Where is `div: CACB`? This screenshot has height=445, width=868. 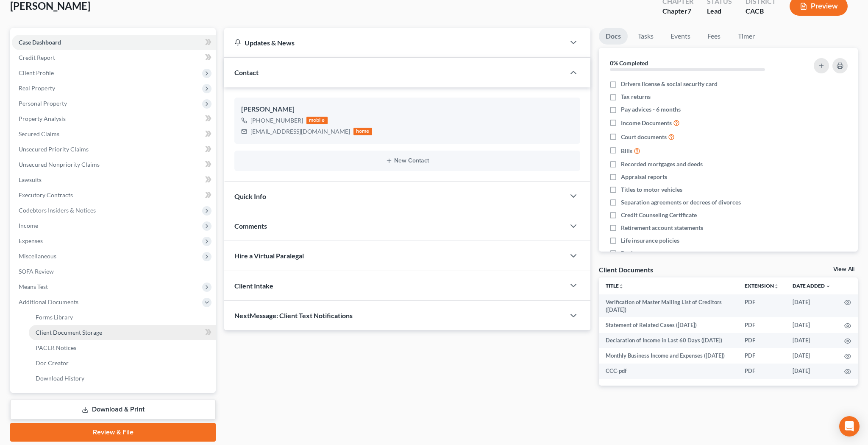 div: CACB is located at coordinates (761, 11).